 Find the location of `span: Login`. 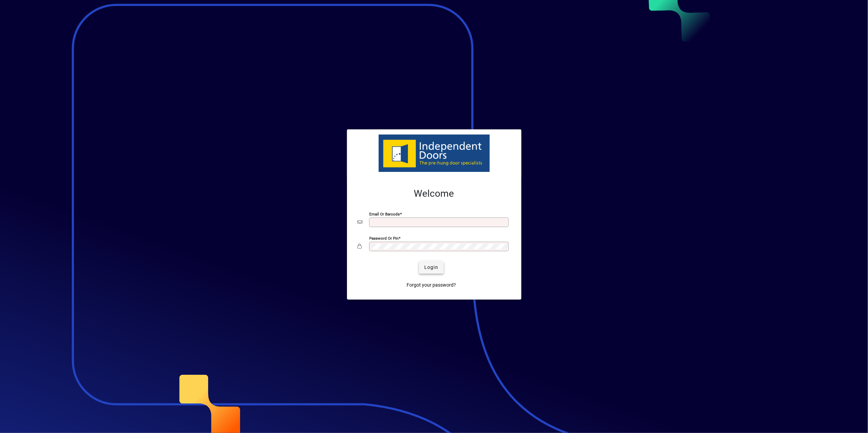

span: Login is located at coordinates (431, 267).